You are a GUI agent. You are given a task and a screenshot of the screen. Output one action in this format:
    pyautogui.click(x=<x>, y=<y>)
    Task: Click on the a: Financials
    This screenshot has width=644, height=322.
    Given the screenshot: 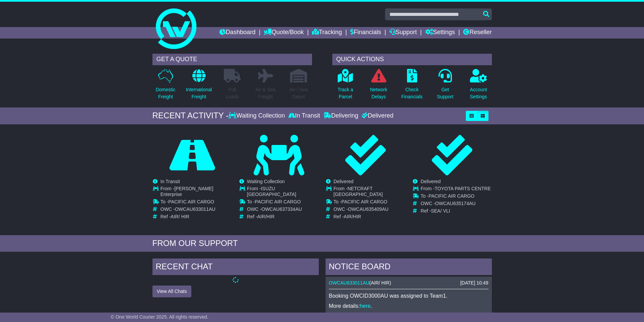 What is the action you would take?
    pyautogui.click(x=365, y=33)
    